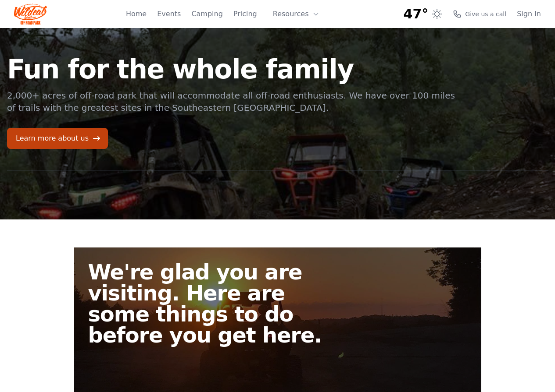  Describe the element at coordinates (485, 14) in the screenshot. I see `span: Give us a call` at that location.